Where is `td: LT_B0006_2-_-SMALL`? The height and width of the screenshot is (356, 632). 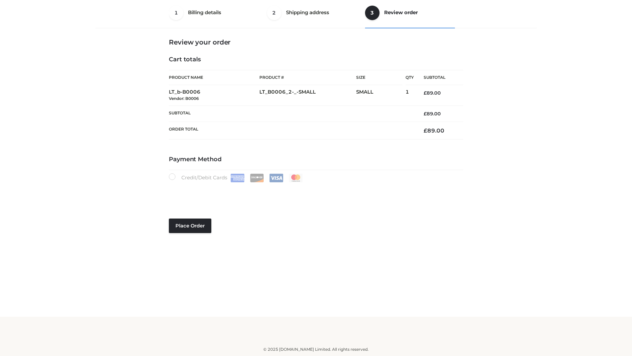
td: LT_B0006_2-_-SMALL is located at coordinates (308, 95).